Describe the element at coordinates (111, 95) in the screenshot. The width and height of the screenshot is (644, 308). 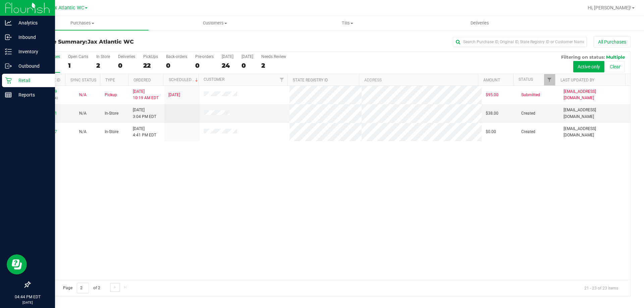
I see `span: Pickup` at that location.